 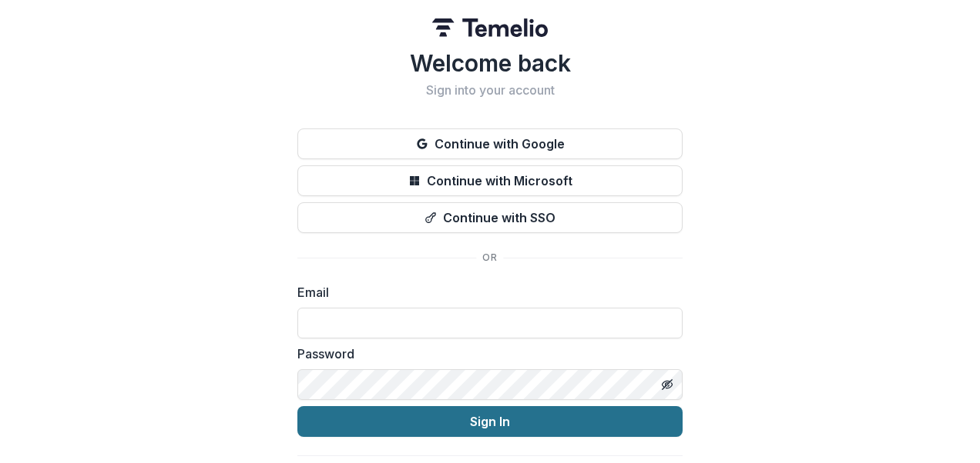 What do you see at coordinates (485, 354) in the screenshot?
I see `label: Password` at bounding box center [485, 354].